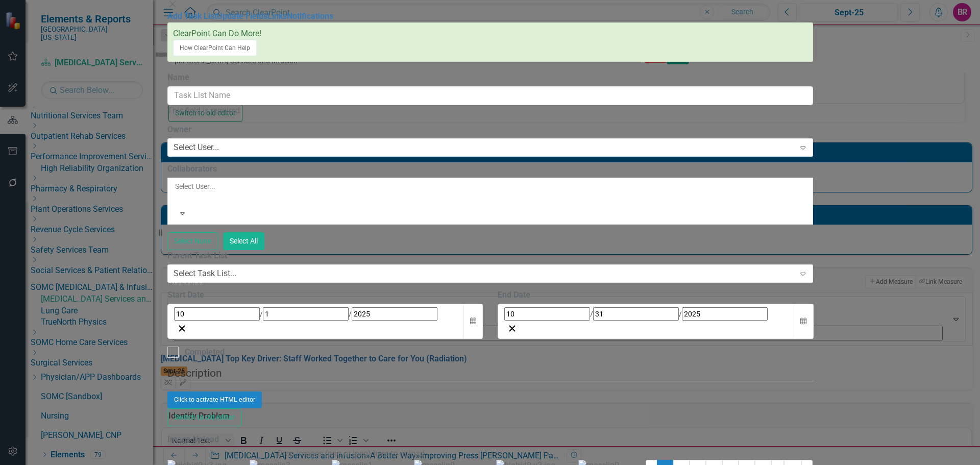  What do you see at coordinates (405, 161) in the screenshot?
I see `p: No assignment for stock of pharmacy items in the nursing medication room` at bounding box center [405, 161].